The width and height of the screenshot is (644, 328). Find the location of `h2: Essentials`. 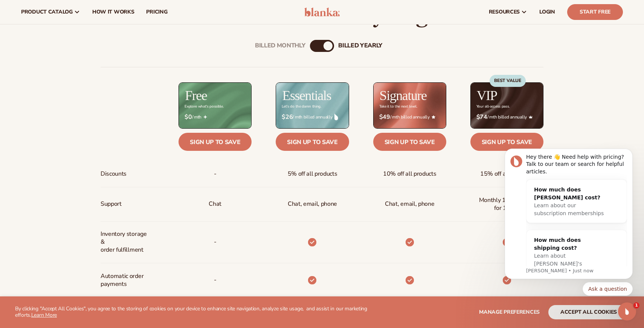

h2: Essentials is located at coordinates (306, 95).